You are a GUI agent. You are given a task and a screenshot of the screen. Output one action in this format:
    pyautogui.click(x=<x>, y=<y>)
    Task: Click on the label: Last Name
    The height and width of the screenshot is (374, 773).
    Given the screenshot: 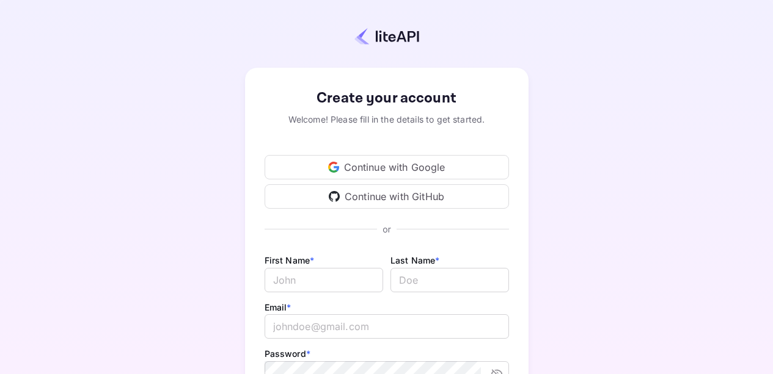 What is the action you would take?
    pyautogui.click(x=415, y=260)
    